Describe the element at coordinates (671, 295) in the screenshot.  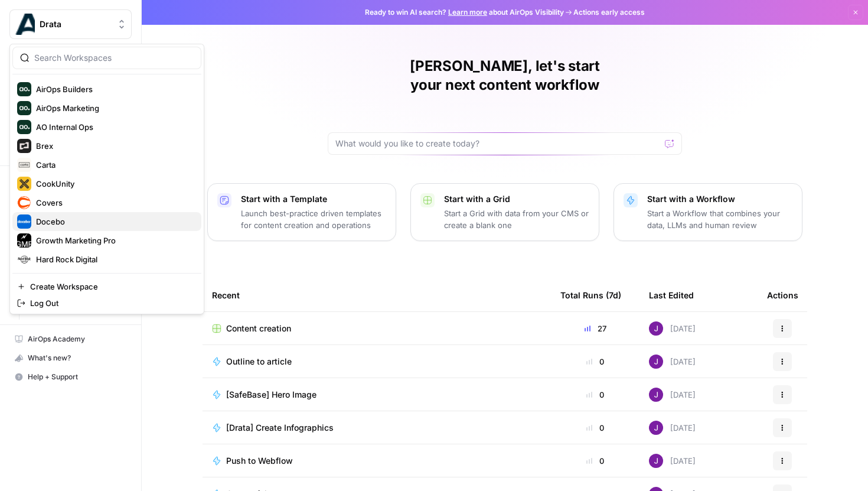
I see `div: Last Edited` at that location.